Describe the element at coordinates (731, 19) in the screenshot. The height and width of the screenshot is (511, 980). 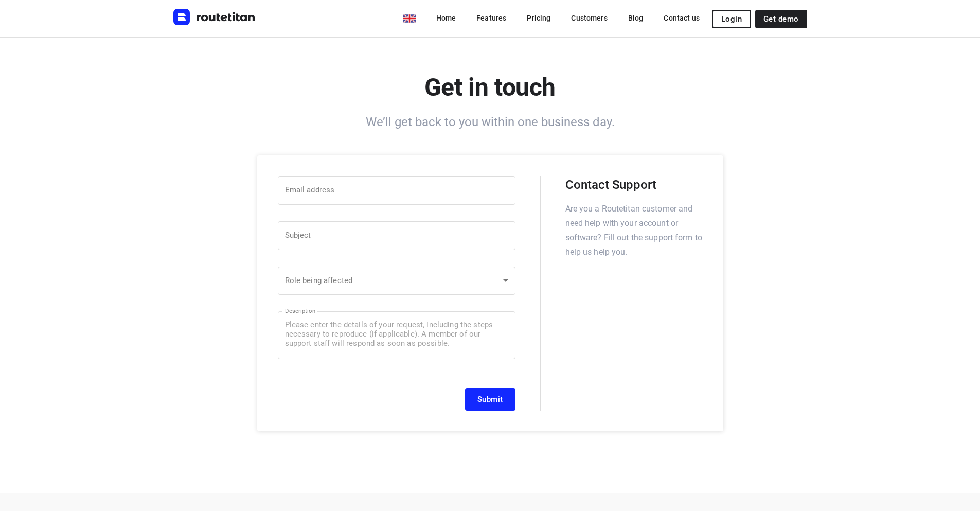
I see `span: Login` at that location.